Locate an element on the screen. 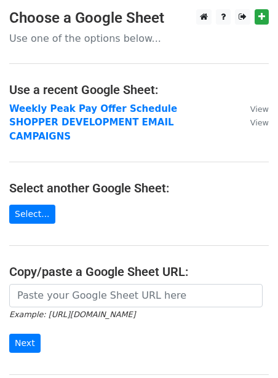 This screenshot has height=378, width=278. input: Paste your Google Sheet URL here is located at coordinates (136, 295).